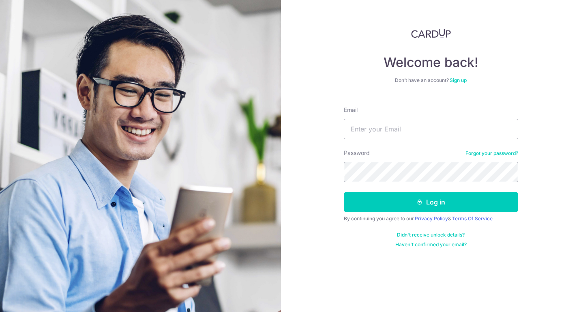 This screenshot has height=312, width=581. I want to click on div: By continuing you agree to our &, so click(431, 218).